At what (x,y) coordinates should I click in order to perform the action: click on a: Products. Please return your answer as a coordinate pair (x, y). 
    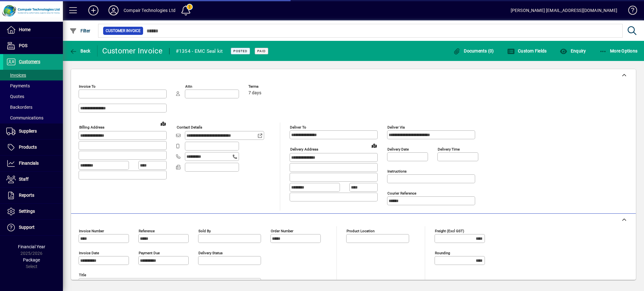
    Looking at the image, I should click on (33, 147).